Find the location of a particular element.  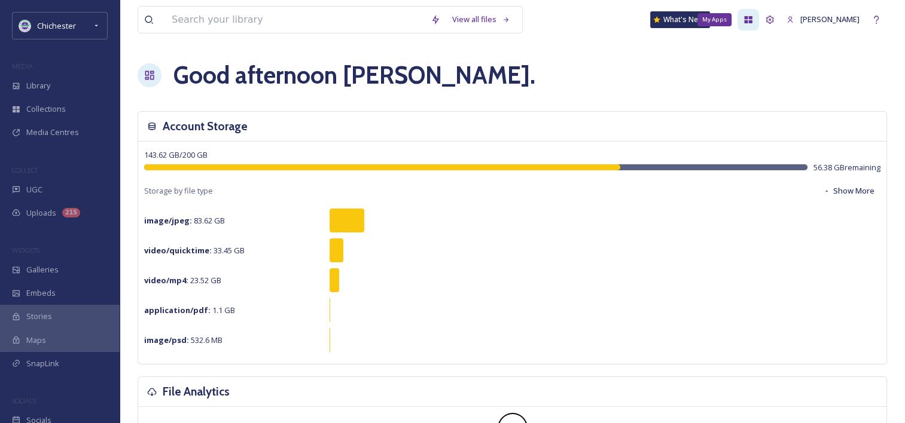

span: Collections is located at coordinates (46, 109).